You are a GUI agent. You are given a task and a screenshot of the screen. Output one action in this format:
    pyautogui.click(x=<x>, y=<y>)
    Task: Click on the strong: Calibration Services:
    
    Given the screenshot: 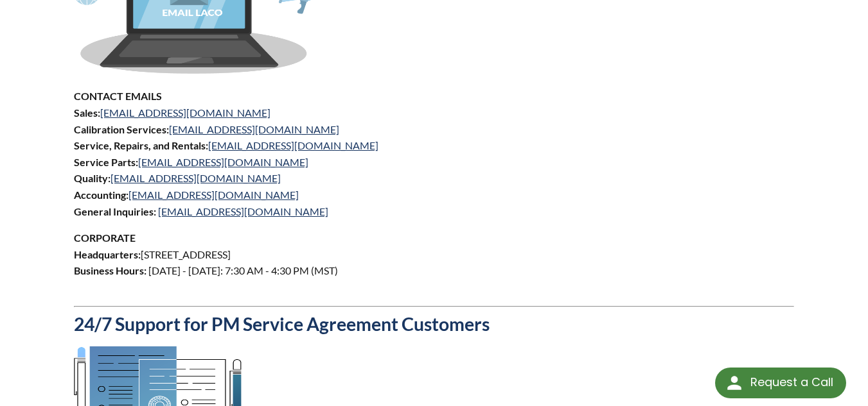 What is the action you would take?
    pyautogui.click(x=121, y=129)
    